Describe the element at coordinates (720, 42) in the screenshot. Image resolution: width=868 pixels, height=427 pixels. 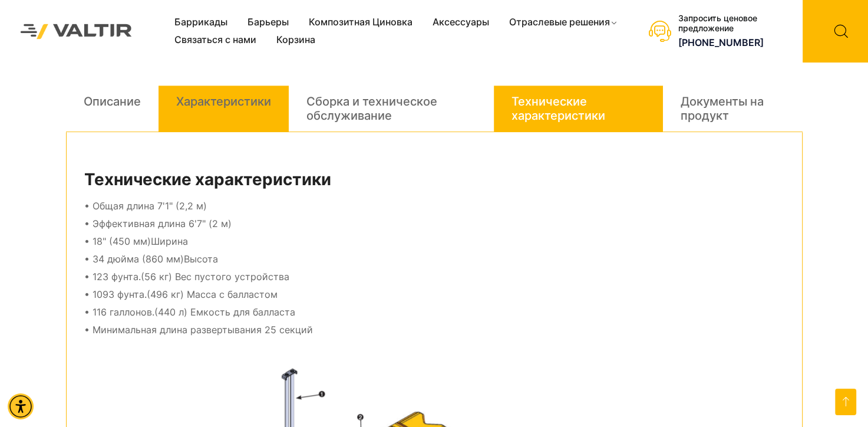
I see `a: звоните по номеру (888) 496-3625` at that location.